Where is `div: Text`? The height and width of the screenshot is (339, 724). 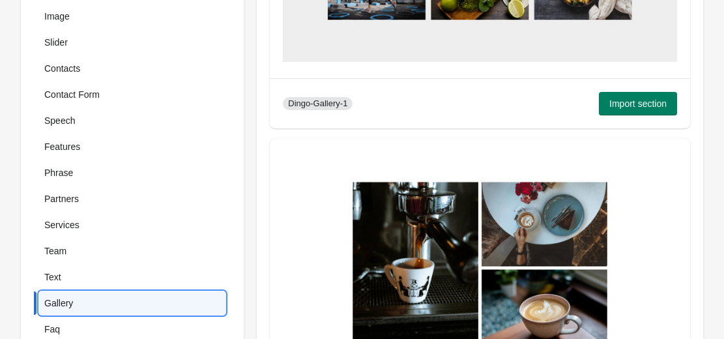 div: Text is located at coordinates (132, 277).